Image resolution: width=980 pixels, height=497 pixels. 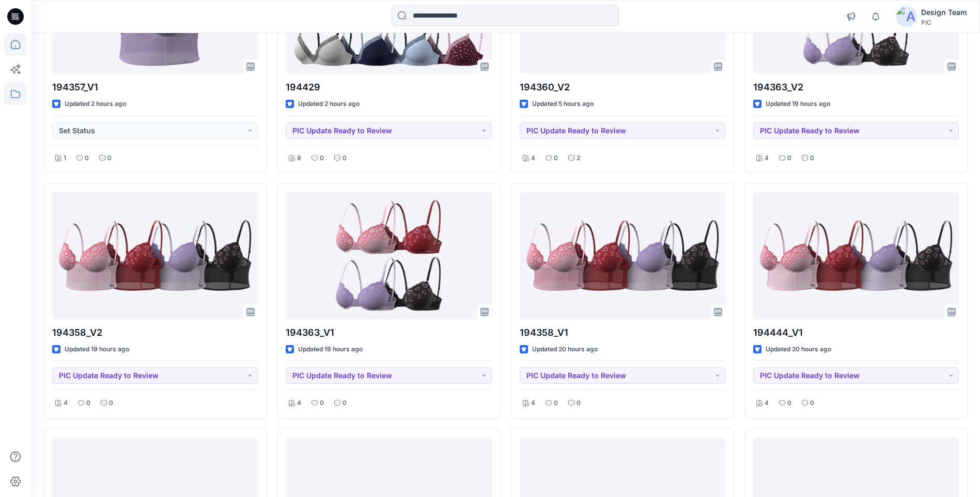 I want to click on p: 2, so click(x=578, y=158).